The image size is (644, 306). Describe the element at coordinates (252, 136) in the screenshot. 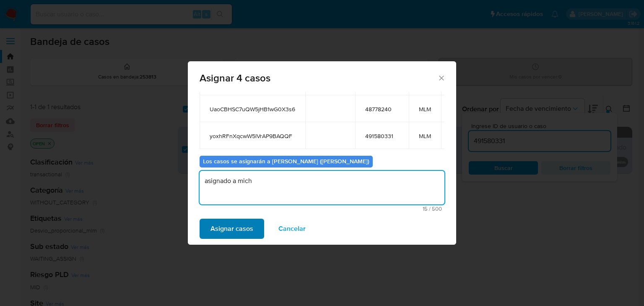

I see `span: yoxhRFnXqcwW5lVrAP9BAQQF` at that location.